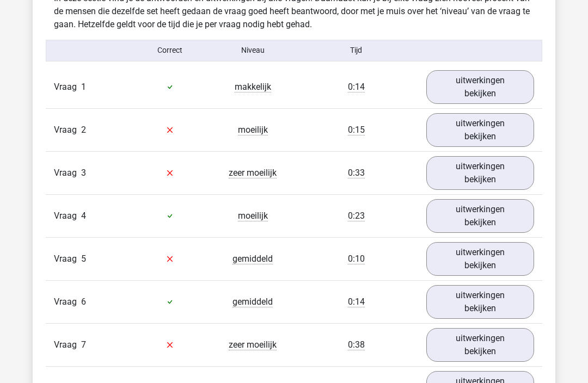 This screenshot has width=588, height=383. What do you see at coordinates (170, 50) in the screenshot?
I see `div: Correct` at bounding box center [170, 50].